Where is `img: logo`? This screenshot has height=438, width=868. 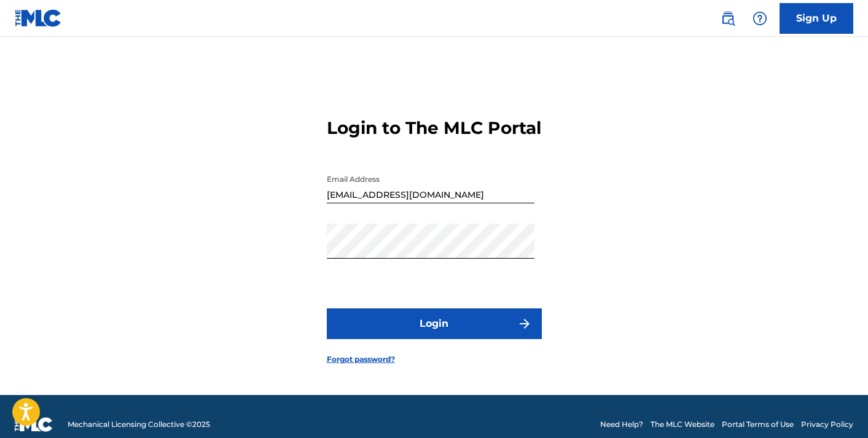
img: logo is located at coordinates (34, 425).